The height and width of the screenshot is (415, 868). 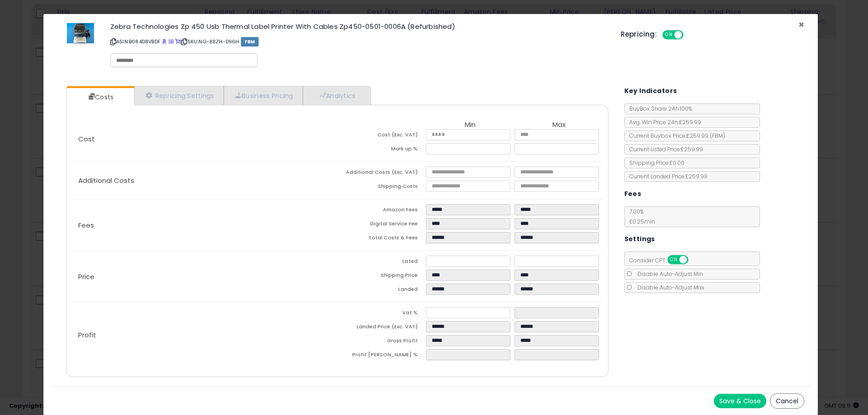 What do you see at coordinates (666, 176) in the screenshot?
I see `span: Current Landed Price: £259.99` at bounding box center [666, 176].